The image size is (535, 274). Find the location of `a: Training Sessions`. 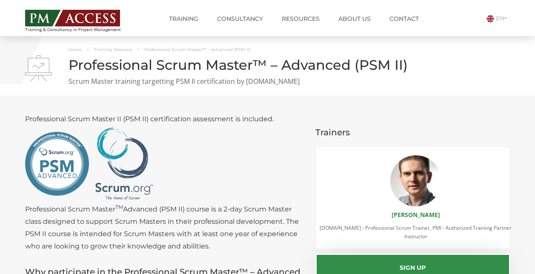

a: Training Sessions is located at coordinates (113, 49).